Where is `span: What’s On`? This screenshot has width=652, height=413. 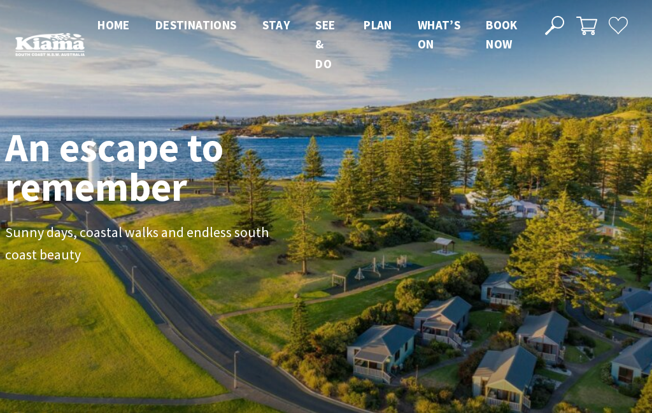
span: What’s On is located at coordinates (439, 34).